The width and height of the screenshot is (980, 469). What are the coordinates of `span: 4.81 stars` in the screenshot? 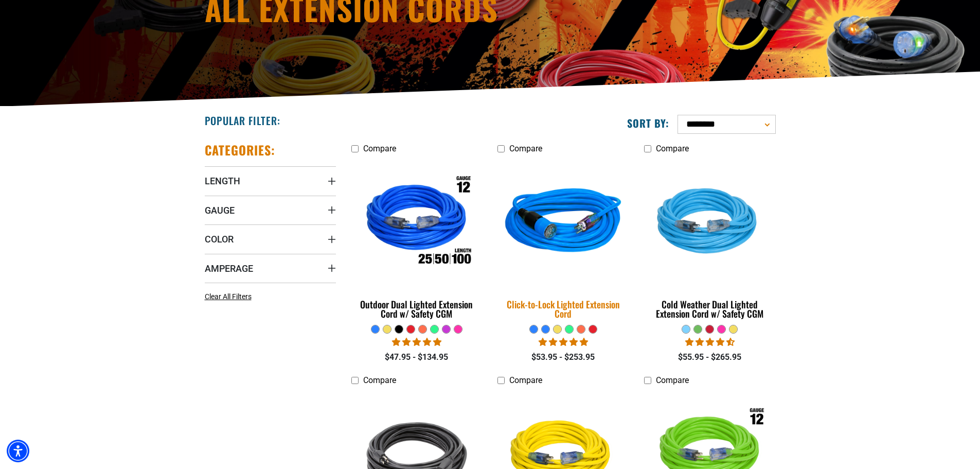 It's located at (417, 342).